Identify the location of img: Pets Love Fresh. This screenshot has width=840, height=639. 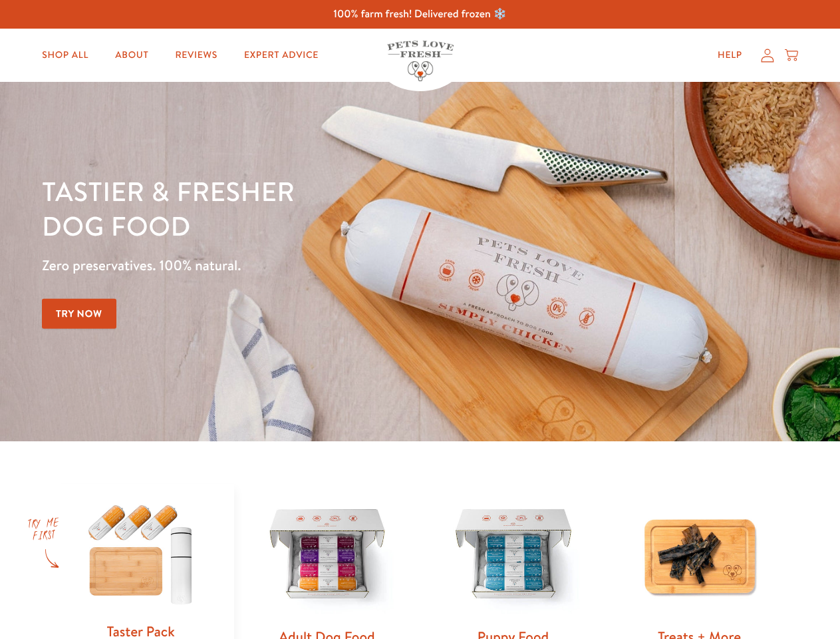
(420, 60).